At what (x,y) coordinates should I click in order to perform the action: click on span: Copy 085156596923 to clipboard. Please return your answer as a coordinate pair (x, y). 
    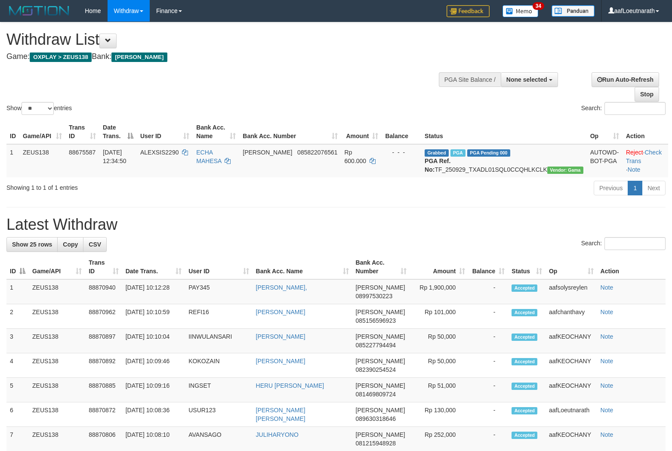
    Looking at the image, I should click on (376, 321).